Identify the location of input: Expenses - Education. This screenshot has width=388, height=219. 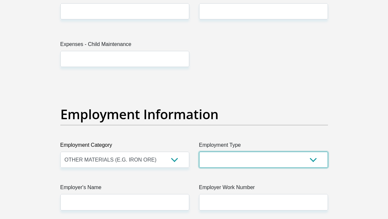
(263, 11).